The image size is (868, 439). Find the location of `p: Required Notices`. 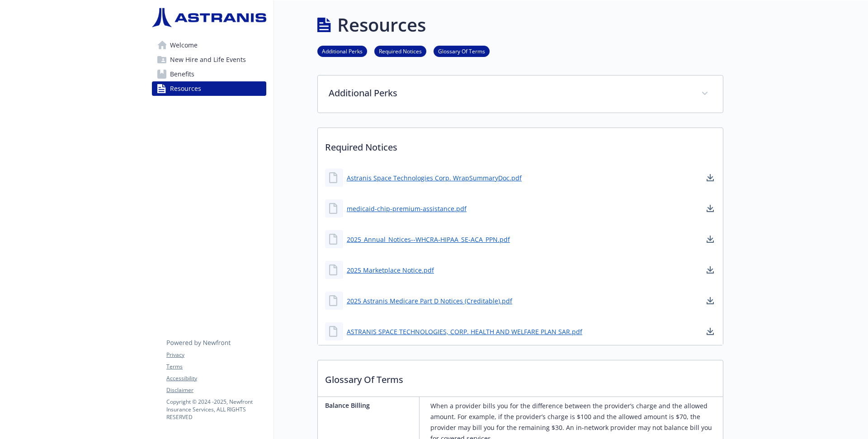

p: Required Notices is located at coordinates (521, 145).